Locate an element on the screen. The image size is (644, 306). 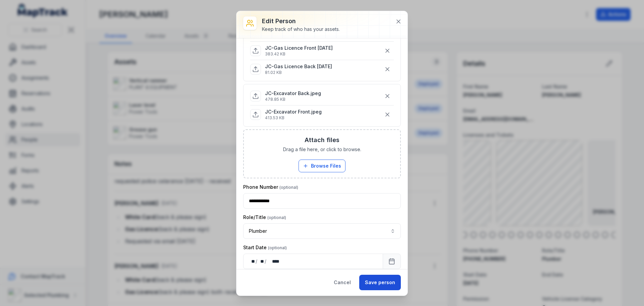
label: Phone Number is located at coordinates (271, 187).